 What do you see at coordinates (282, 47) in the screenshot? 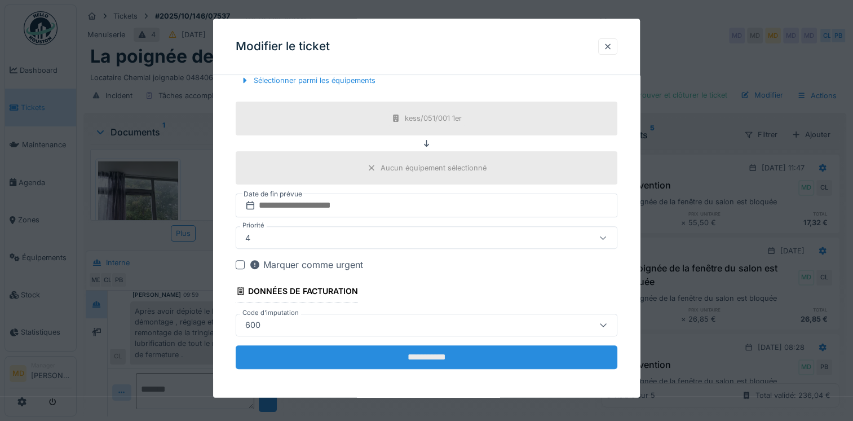
I see `h3: Modifier le ticket` at bounding box center [282, 47].